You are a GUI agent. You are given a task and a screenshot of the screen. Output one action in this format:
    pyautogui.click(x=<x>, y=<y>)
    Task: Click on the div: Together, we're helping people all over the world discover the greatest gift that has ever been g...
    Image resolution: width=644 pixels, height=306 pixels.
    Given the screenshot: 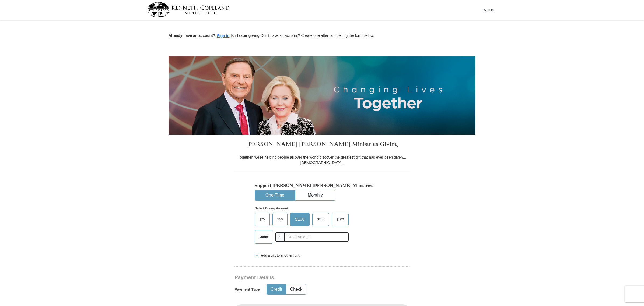 What is the action you would take?
    pyautogui.click(x=322, y=160)
    